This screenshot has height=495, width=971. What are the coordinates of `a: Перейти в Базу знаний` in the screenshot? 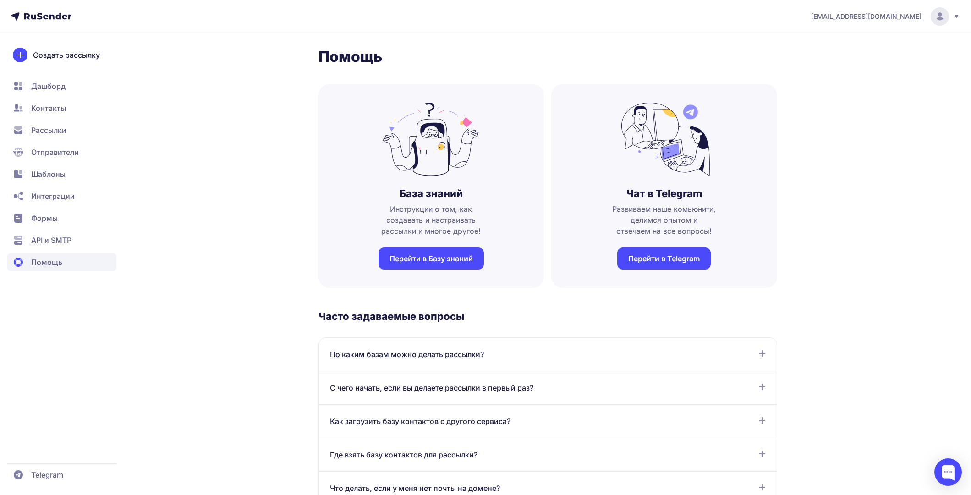 It's located at (431, 258).